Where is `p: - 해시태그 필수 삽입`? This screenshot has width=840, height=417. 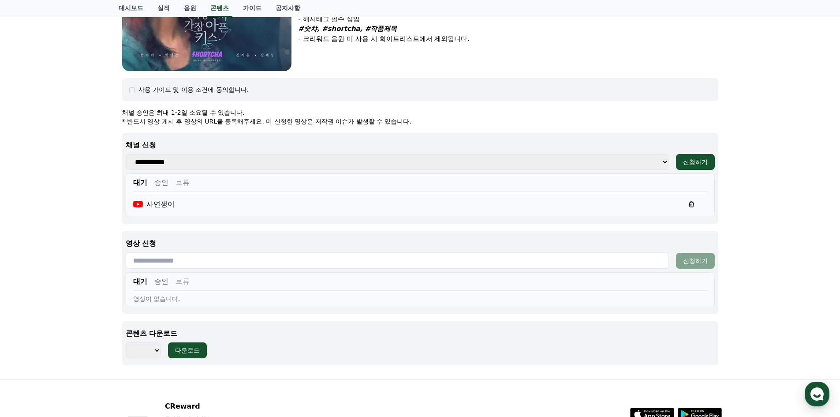 p: - 해시태그 필수 삽입 is located at coordinates (508, 19).